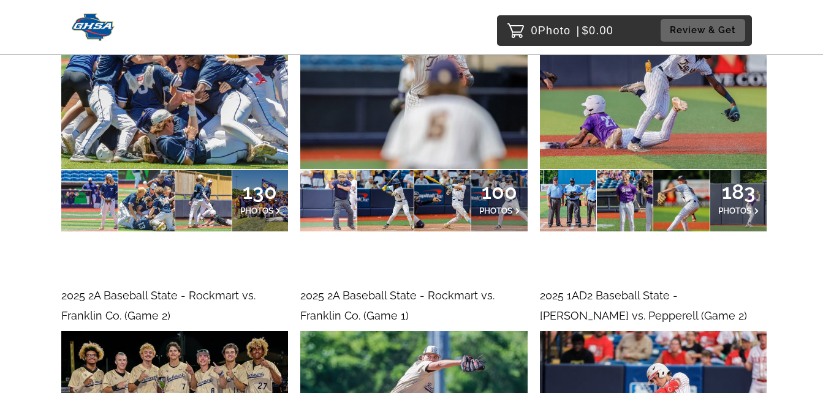  What do you see at coordinates (499, 192) in the screenshot?
I see `span: 100` at bounding box center [499, 192].